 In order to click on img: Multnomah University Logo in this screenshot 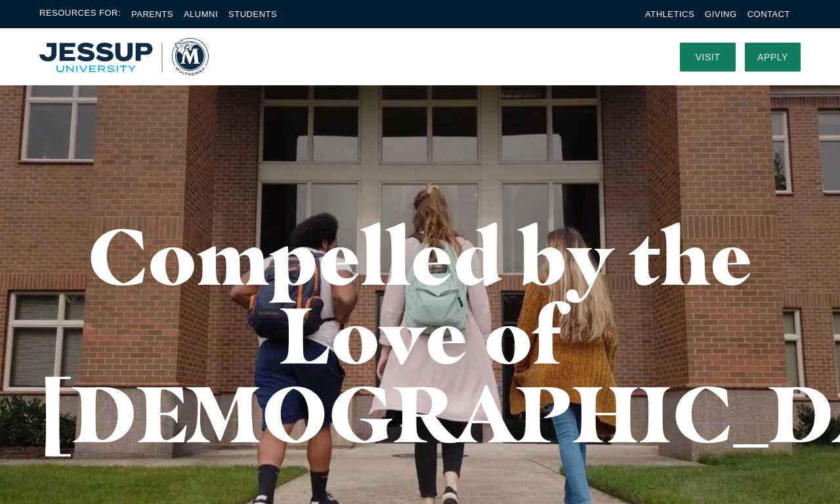, I will do `click(124, 57)`.